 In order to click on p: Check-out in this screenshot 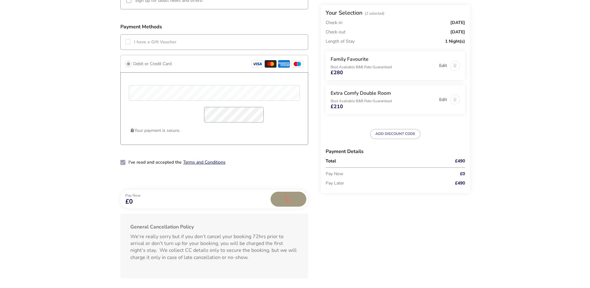, I will do `click(336, 32)`.